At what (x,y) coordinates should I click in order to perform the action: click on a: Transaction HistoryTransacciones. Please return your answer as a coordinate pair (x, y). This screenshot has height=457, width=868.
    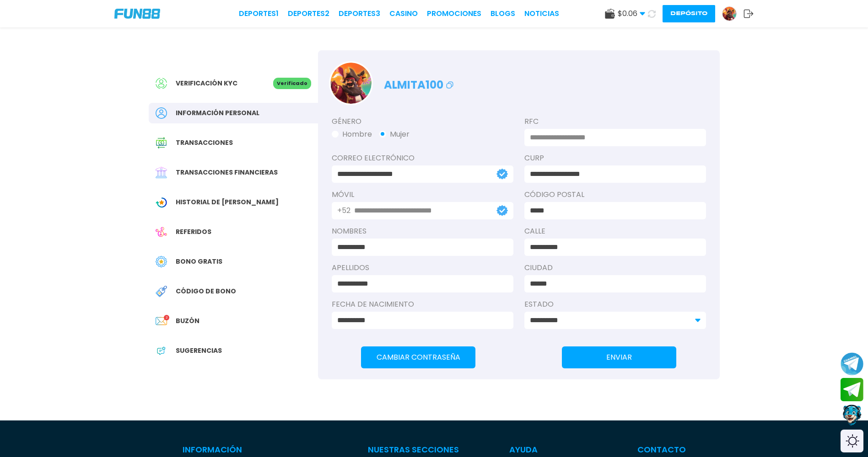
    Looking at the image, I should click on (233, 142).